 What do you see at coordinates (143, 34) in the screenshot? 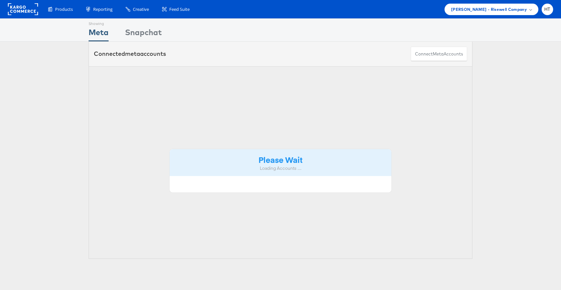
I see `div: Snapchat` at bounding box center [143, 34].